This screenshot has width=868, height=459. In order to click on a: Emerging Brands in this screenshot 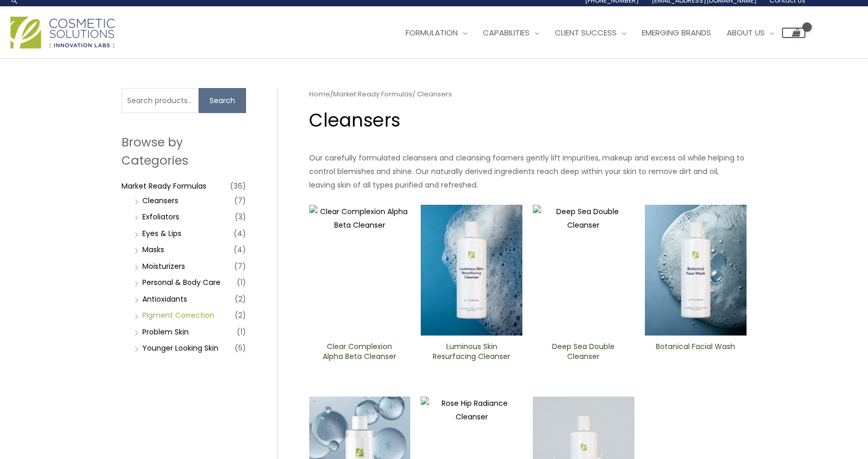, I will do `click(676, 33)`.